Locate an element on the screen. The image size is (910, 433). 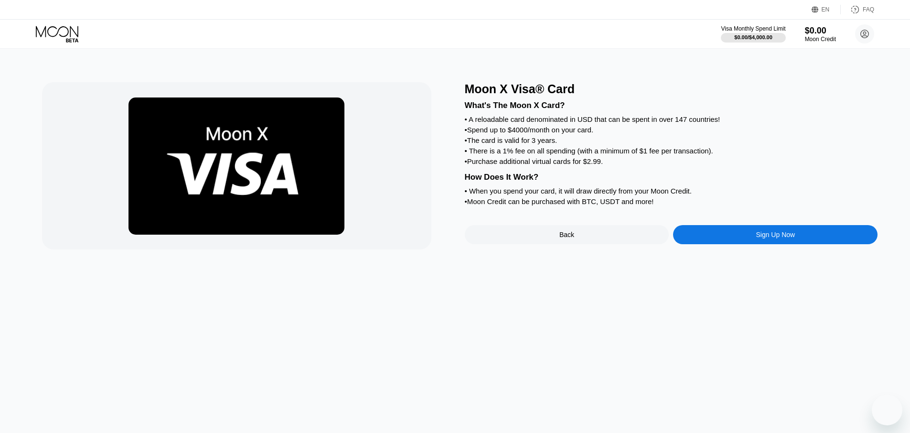
div: • The card is valid for 3 years. is located at coordinates (671, 140).